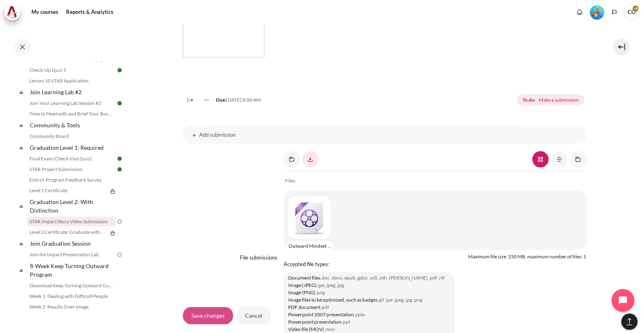 This screenshot has width=644, height=333. What do you see at coordinates (290, 181) in the screenshot?
I see `a: Files` at bounding box center [290, 181].